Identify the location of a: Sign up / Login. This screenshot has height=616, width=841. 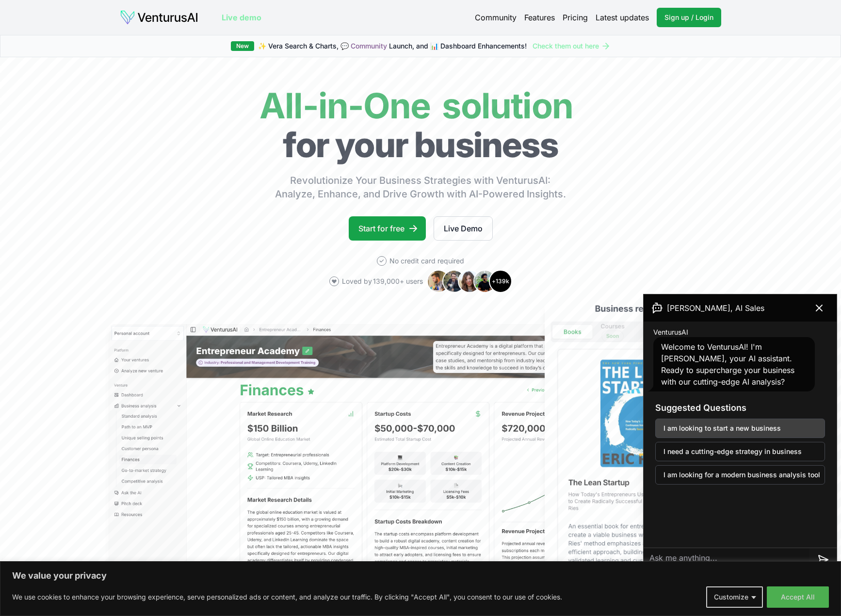
(689, 18).